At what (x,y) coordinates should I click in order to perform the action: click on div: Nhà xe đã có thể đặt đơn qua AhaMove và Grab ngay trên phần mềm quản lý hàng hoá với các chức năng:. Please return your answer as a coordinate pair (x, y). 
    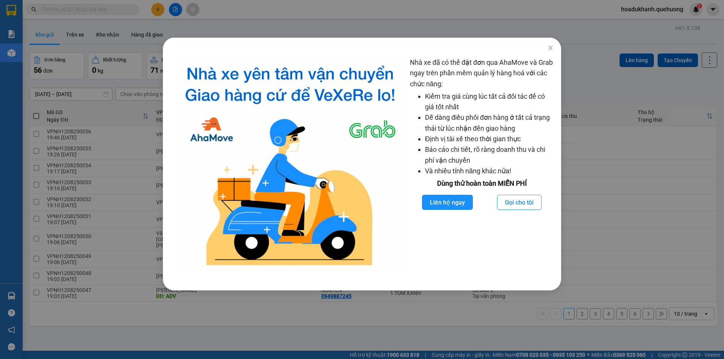
    Looking at the image, I should click on (481, 164).